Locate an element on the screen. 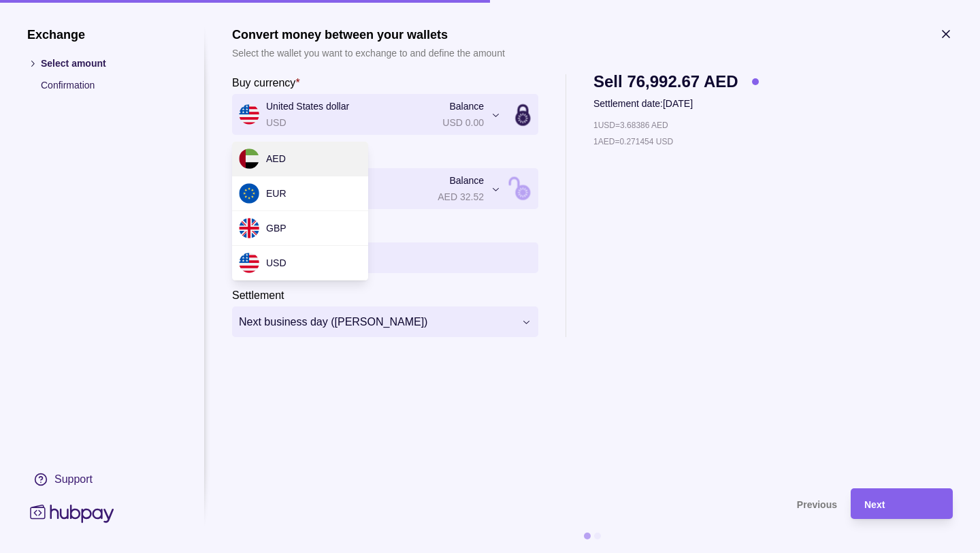 Image resolution: width=980 pixels, height=553 pixels. span: GBP is located at coordinates (276, 228).